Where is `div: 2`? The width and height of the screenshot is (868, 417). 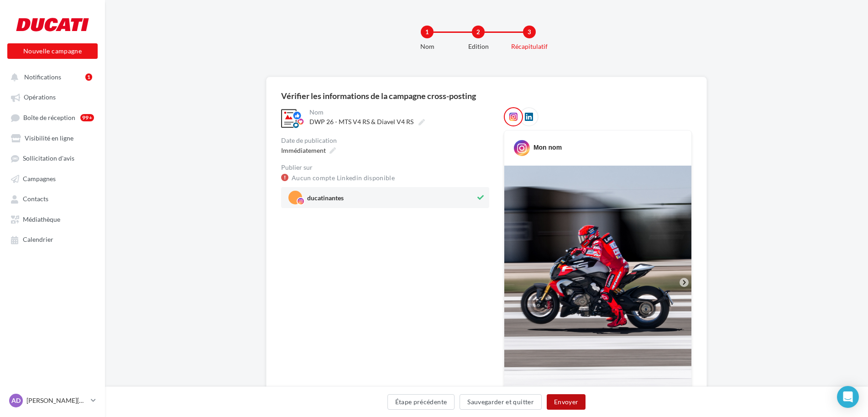 div: 2 is located at coordinates (478, 32).